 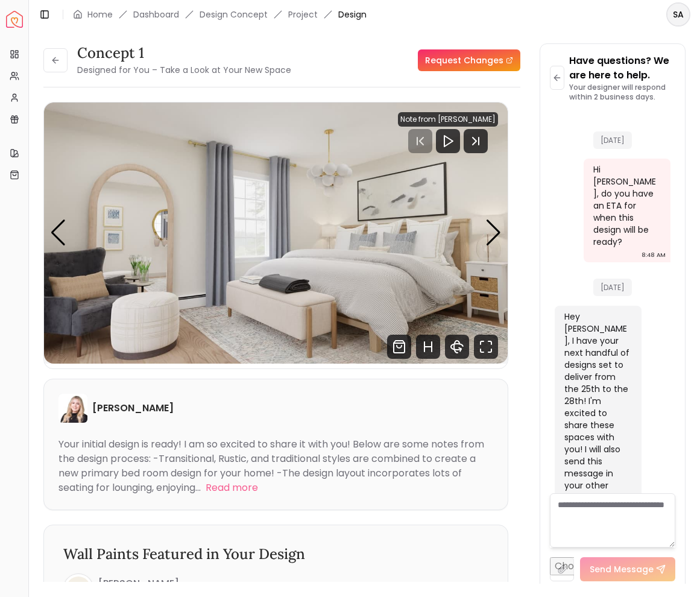 I want to click on h3: Concept 1, so click(x=184, y=53).